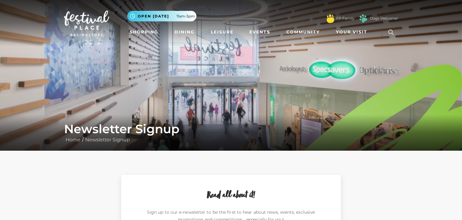 The height and width of the screenshot is (220, 462). Describe the element at coordinates (260, 32) in the screenshot. I see `a: Events` at that location.